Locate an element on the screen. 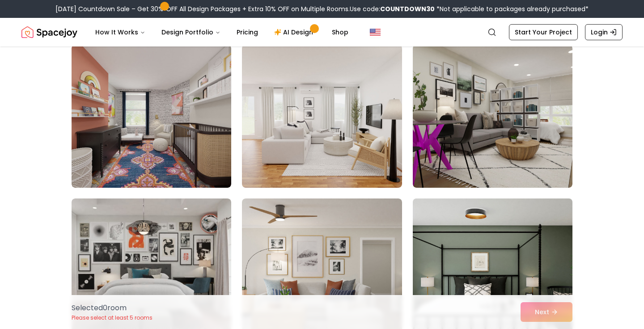 The image size is (644, 329). a: Shop is located at coordinates (340, 32).